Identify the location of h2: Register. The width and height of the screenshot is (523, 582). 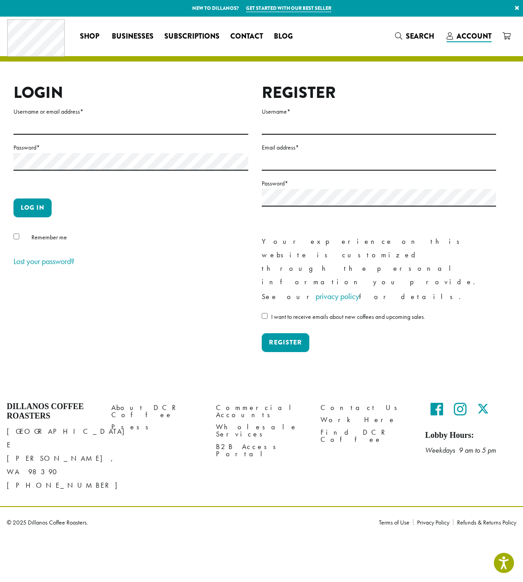
(379, 92).